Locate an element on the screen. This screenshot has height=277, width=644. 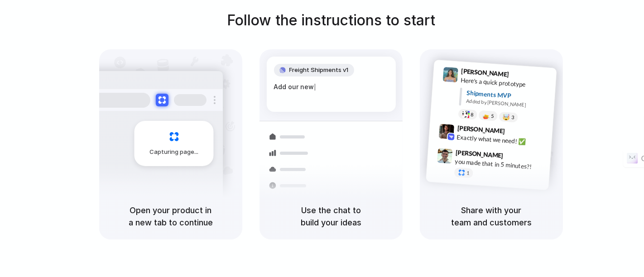
span: Freight Shipments v1 is located at coordinates (319, 70).